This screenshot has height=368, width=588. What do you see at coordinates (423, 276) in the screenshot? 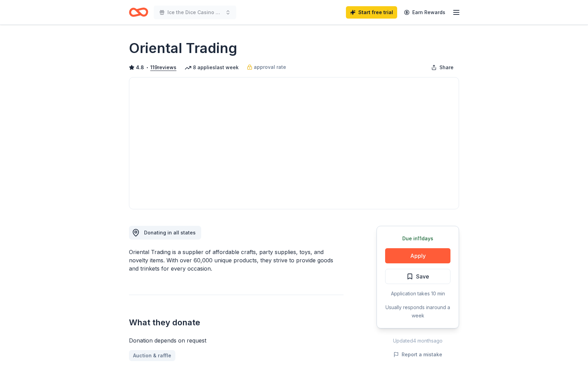
I see `span: Save` at bounding box center [423, 276].